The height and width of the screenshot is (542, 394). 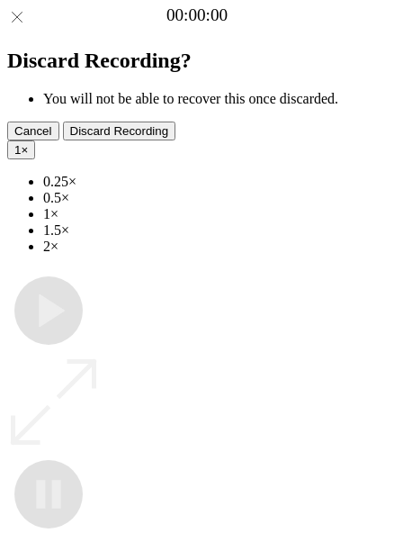 I want to click on span: 1, so click(x=17, y=149).